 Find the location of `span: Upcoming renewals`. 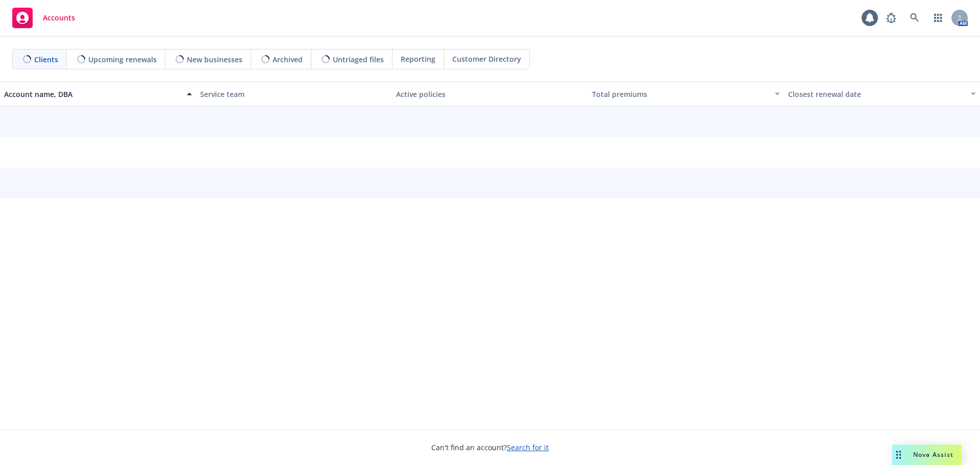

span: Upcoming renewals is located at coordinates (123, 59).